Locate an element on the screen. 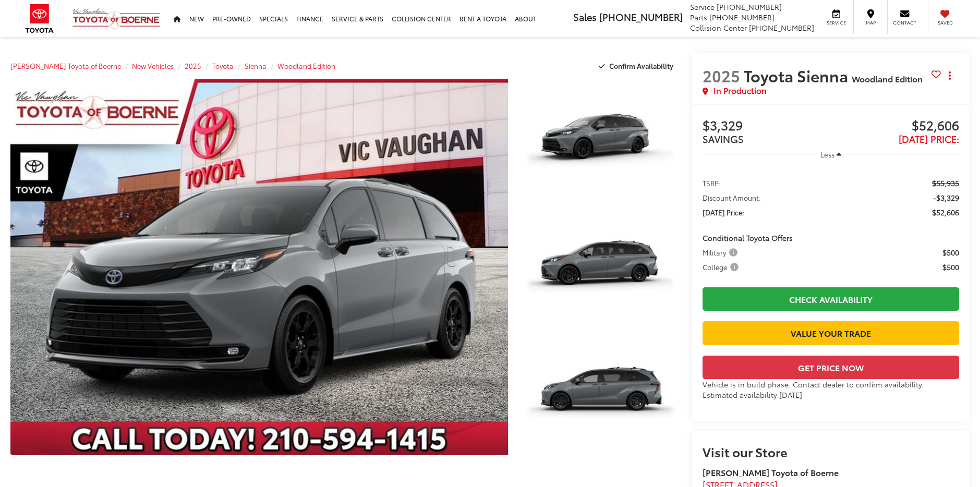 The width and height of the screenshot is (980, 487). span: Map is located at coordinates (870, 22).